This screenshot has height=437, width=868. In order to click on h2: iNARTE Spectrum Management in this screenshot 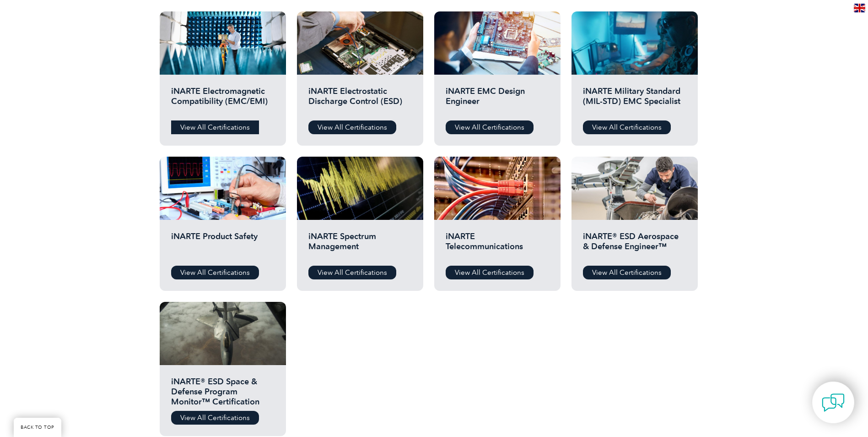, I will do `click(360, 245)`.